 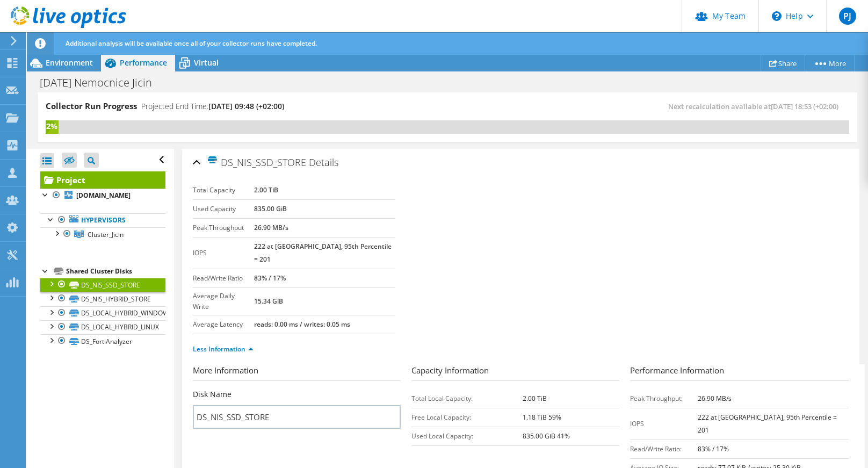 I want to click on span: Environment, so click(x=69, y=62).